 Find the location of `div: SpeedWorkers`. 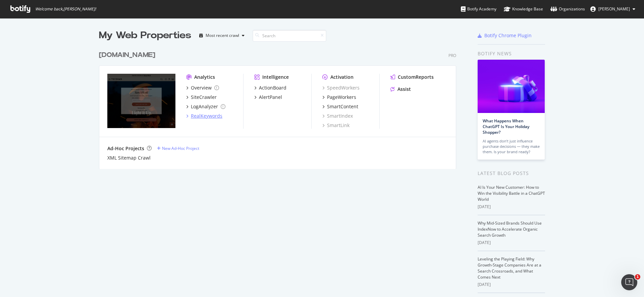

div: SpeedWorkers is located at coordinates (341, 88).